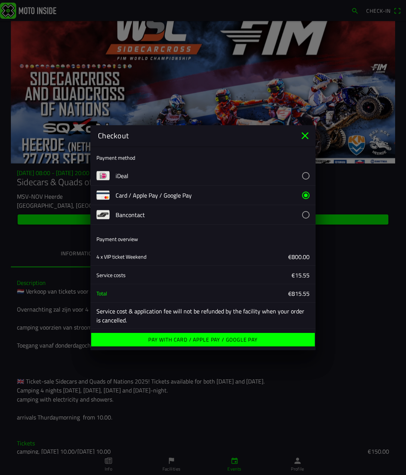 Image resolution: width=406 pixels, height=475 pixels. Describe the element at coordinates (203, 316) in the screenshot. I see `ion-label: Service cost & application fee will not be refunded by the facility when your order is cancelled.` at that location.